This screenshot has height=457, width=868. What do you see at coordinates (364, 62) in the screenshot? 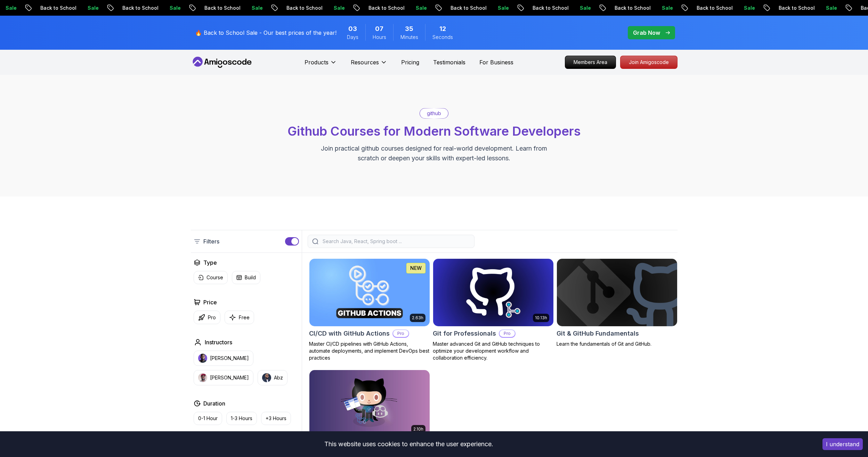
I see `p: Resources` at bounding box center [364, 62].